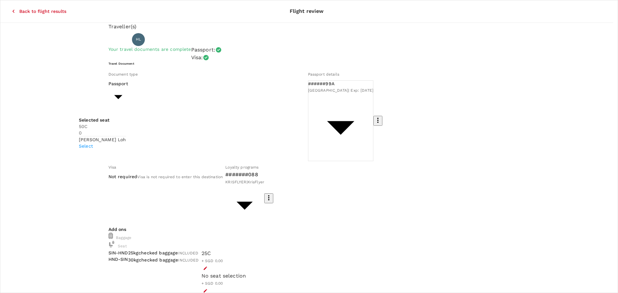 This screenshot has height=293, width=618. Describe the element at coordinates (307, 237) in the screenshot. I see `div: Baggage` at that location.